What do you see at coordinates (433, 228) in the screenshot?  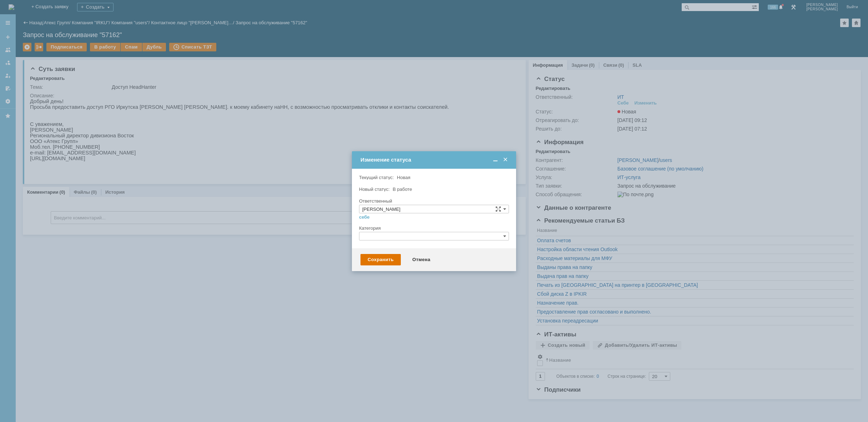 I see `div: Категория` at bounding box center [433, 228].